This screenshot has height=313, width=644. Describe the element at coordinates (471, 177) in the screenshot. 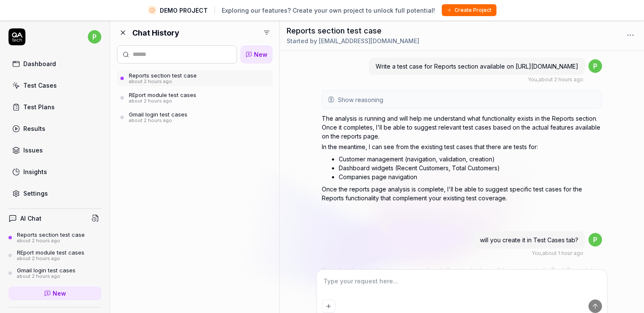

I see `li: Companies page navigation` at that location.